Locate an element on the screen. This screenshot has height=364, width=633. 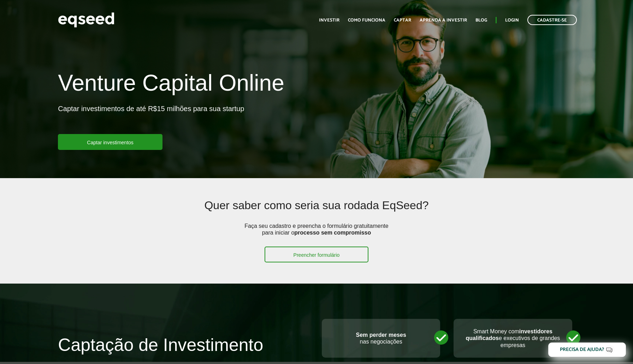
strong: Sem perder meses is located at coordinates (381, 335).